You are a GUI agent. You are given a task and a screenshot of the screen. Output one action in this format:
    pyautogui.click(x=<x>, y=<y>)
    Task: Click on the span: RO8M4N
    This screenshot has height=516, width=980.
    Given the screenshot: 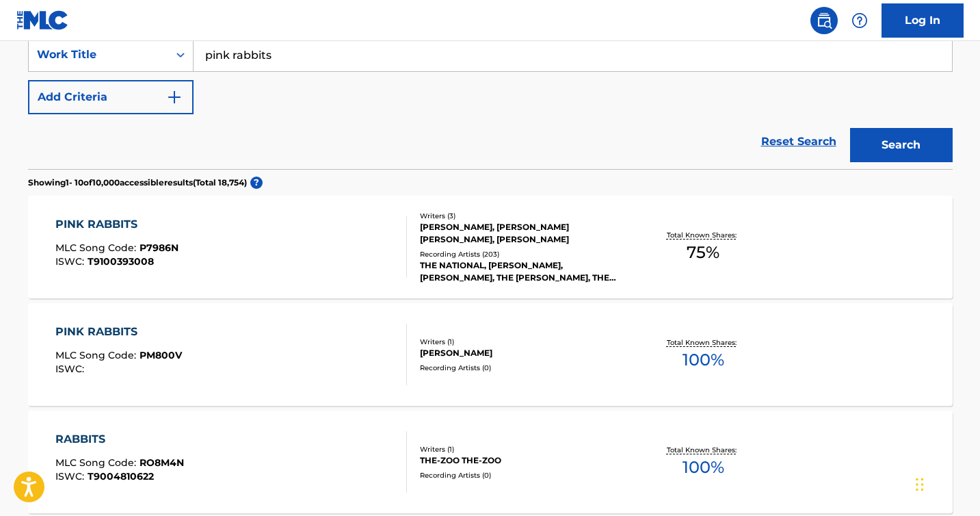 What is the action you would take?
    pyautogui.click(x=161, y=463)
    